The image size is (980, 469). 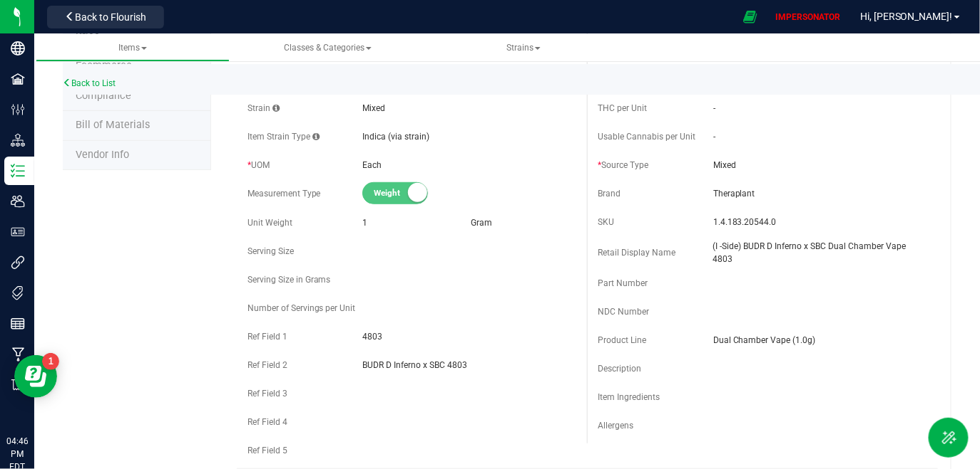 What do you see at coordinates (18, 324) in the screenshot?
I see `inline-svg: Reports` at bounding box center [18, 324].